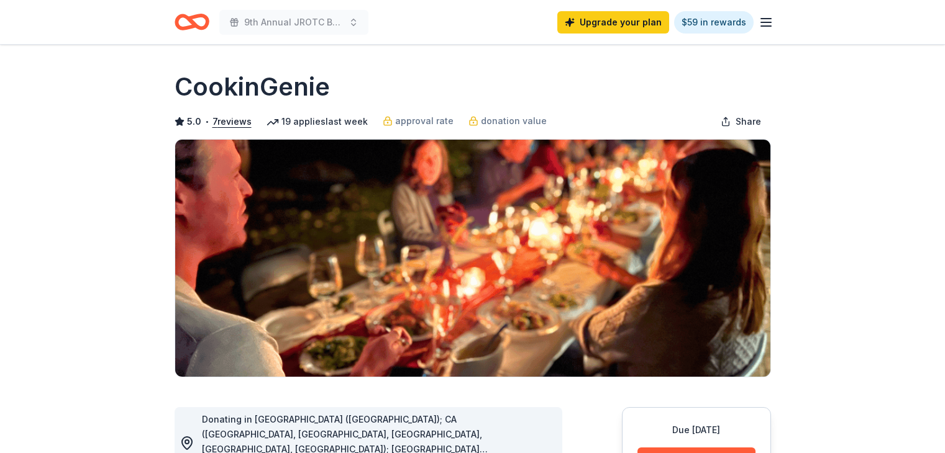 This screenshot has height=453, width=945. What do you see at coordinates (514, 121) in the screenshot?
I see `span: donation value` at bounding box center [514, 121].